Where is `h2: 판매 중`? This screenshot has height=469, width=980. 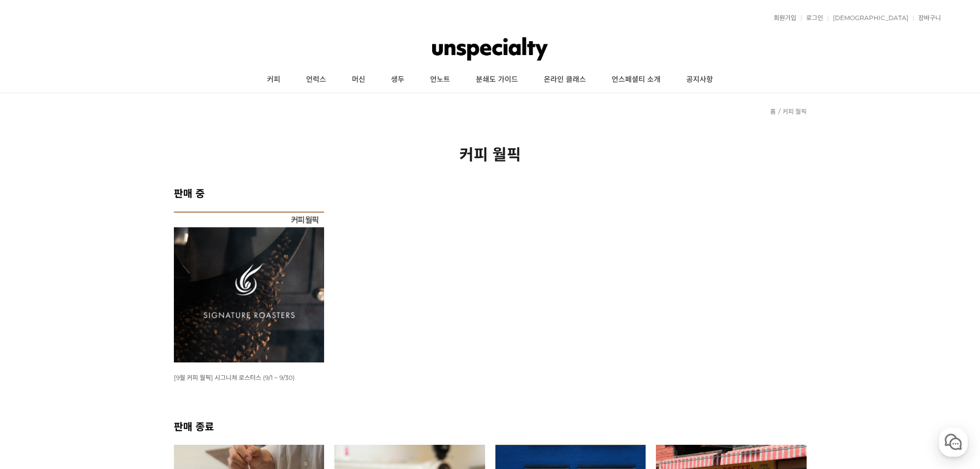 h2: 판매 중 is located at coordinates (490, 193).